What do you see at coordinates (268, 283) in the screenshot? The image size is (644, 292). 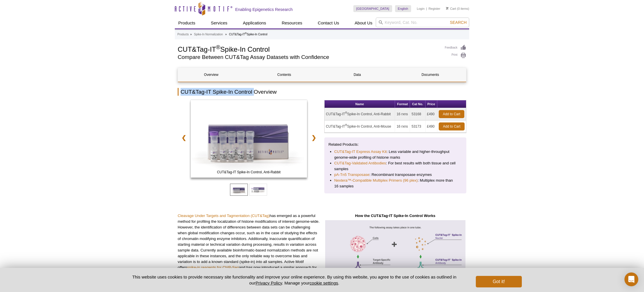 I see `a: Privacy Policy` at bounding box center [268, 283].